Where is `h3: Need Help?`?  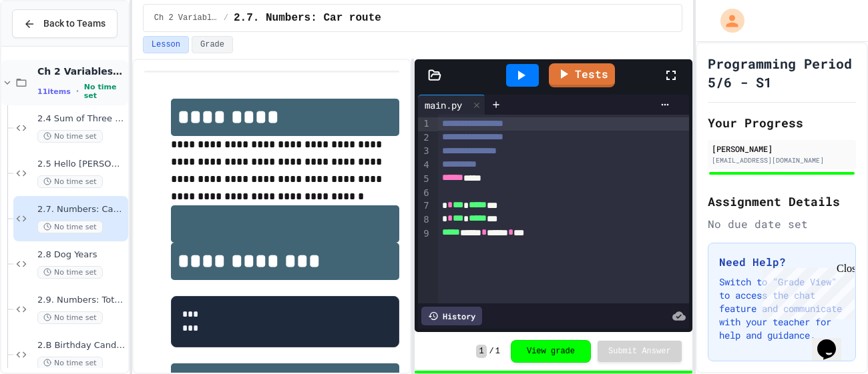 h3: Need Help? is located at coordinates (782, 262).